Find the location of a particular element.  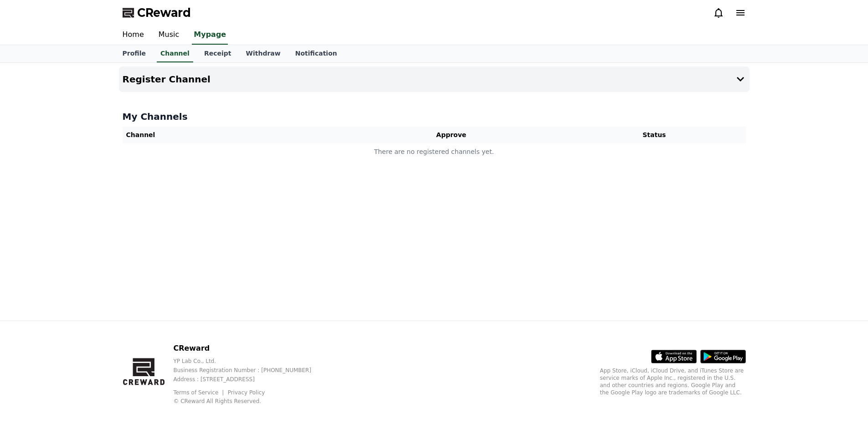

a: Withdraw is located at coordinates (263, 53).